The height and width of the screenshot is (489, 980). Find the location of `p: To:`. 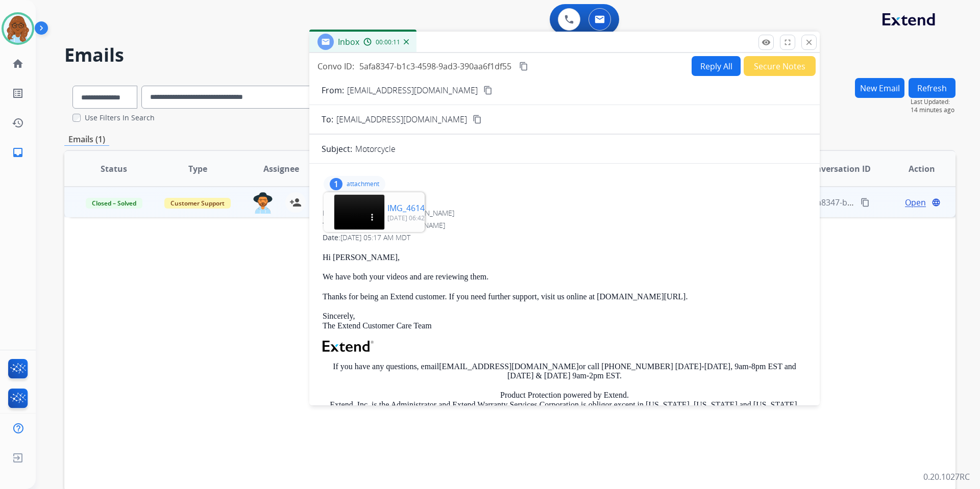

p: To: is located at coordinates (327, 119).